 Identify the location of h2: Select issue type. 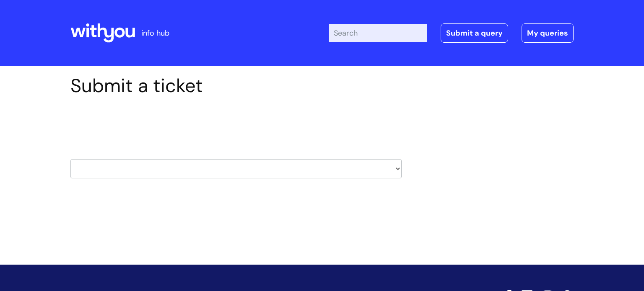
(236, 124).